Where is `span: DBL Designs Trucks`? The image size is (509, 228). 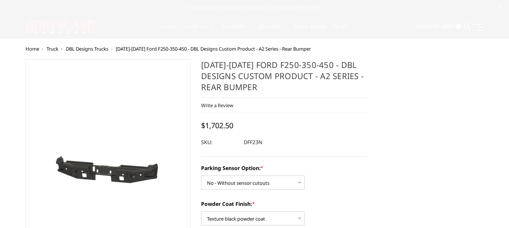 span: DBL Designs Trucks is located at coordinates (87, 49).